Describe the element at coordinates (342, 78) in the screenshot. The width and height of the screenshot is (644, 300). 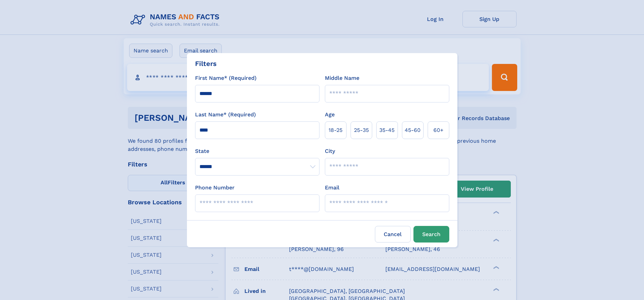
I see `label: Middle Name` at that location.